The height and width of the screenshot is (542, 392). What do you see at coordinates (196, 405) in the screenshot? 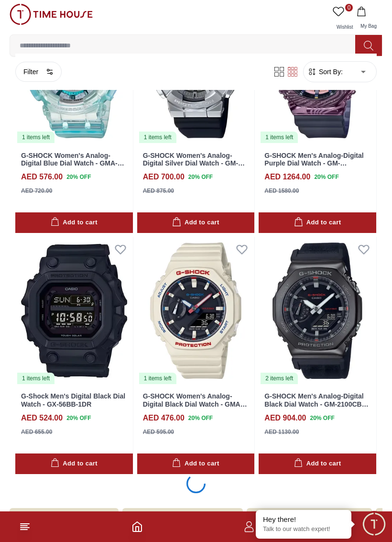
I see `a: G-SHOCK Women's Analog-Digital Black Dial Watch - GMA-S2100WT-7A1DR` at bounding box center [196, 405].